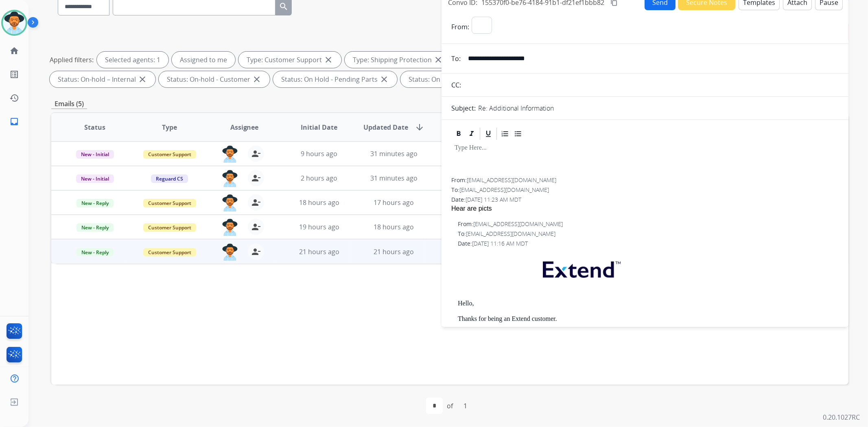  Describe the element at coordinates (488, 134) in the screenshot. I see `div: Underline` at that location.